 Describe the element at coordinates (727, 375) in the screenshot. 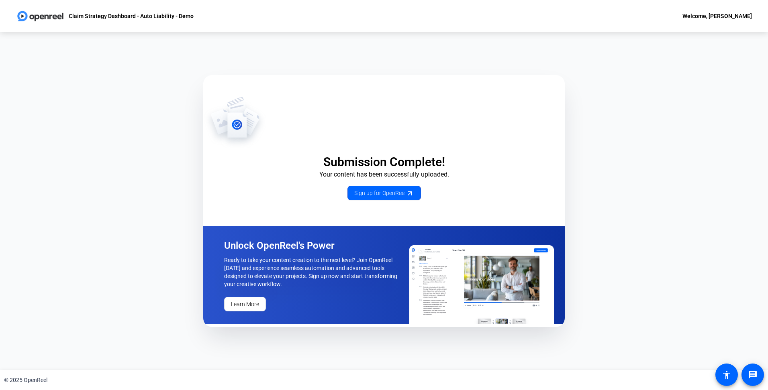

I see `mat-icon: accessibility` at that location.